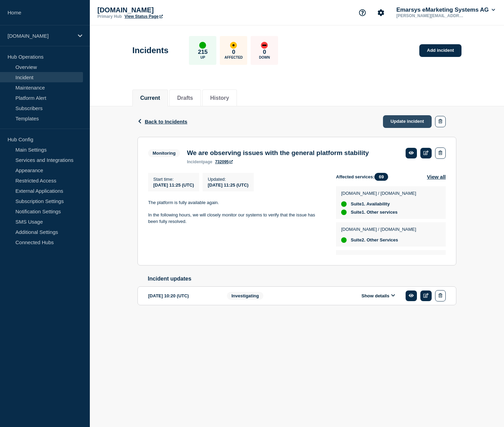 The width and height of the screenshot is (504, 427). Describe the element at coordinates (219, 98) in the screenshot. I see `button: History` at that location.